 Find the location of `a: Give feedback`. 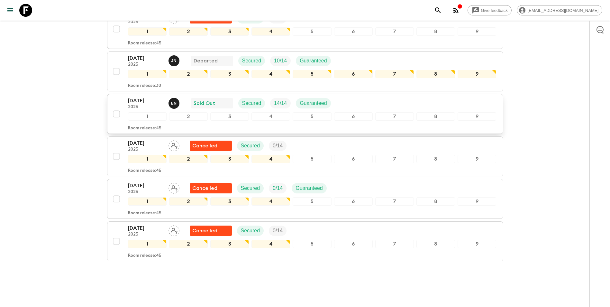

a: Give feedback is located at coordinates (489, 10).